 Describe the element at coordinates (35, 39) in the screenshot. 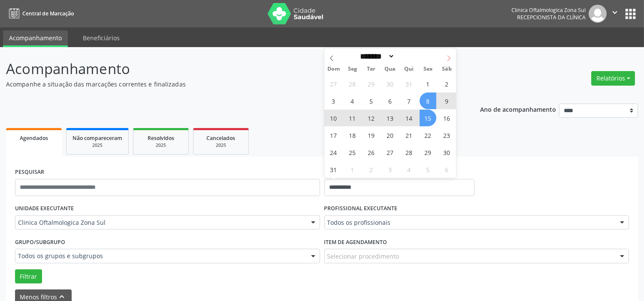

I see `a: Acompanhamento` at that location.